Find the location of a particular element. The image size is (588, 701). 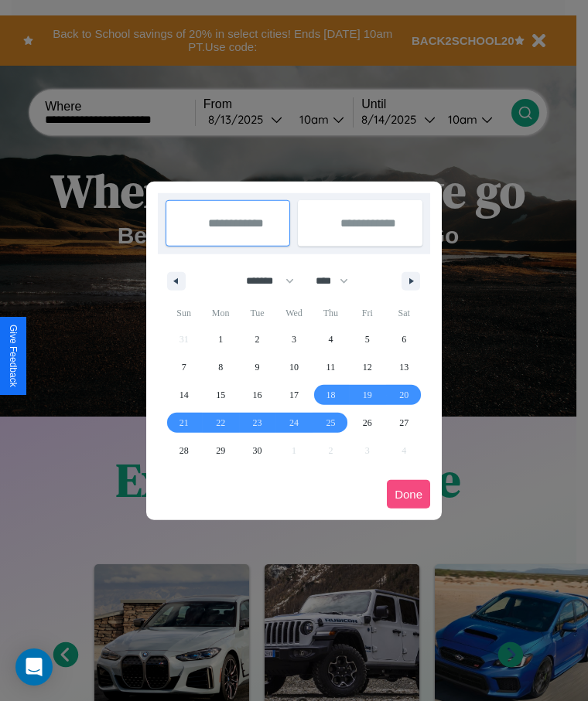

span: 22 is located at coordinates (220, 423).